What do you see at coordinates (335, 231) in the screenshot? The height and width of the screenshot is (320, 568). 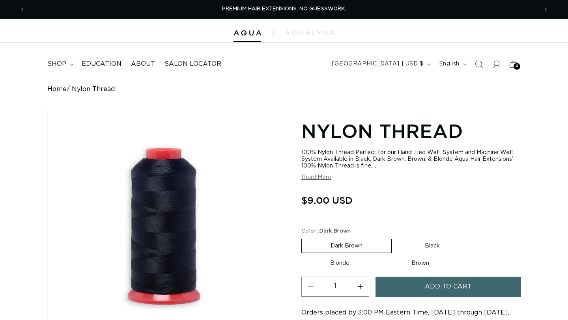 I see `span: Dark Brown` at bounding box center [335, 231].